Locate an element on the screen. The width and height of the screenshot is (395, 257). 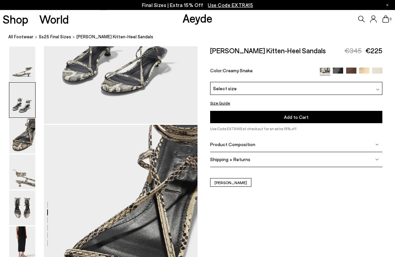
a: All Footwear is located at coordinates (21, 37).